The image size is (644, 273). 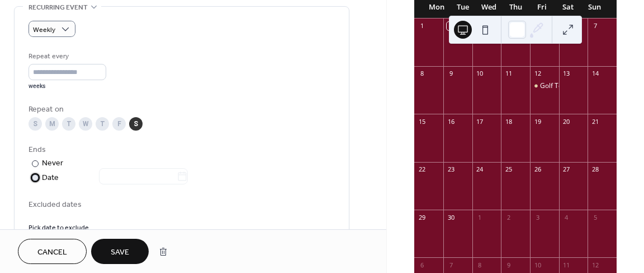 I want to click on div: M, so click(x=52, y=124).